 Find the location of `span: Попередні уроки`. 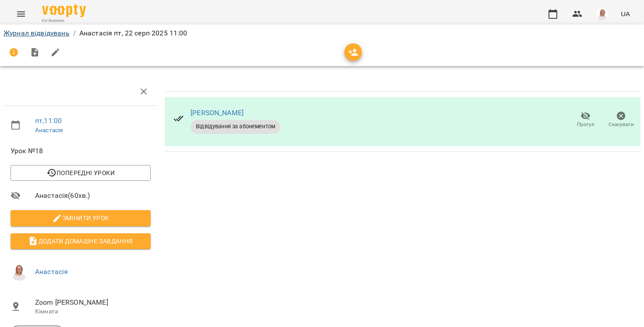

span: Попередні уроки is located at coordinates (81, 173).